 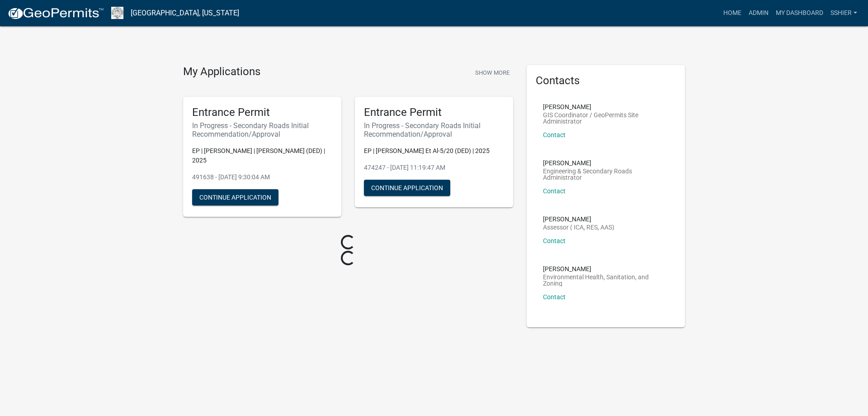 What do you see at coordinates (844, 13) in the screenshot?
I see `a: sshier` at bounding box center [844, 13].